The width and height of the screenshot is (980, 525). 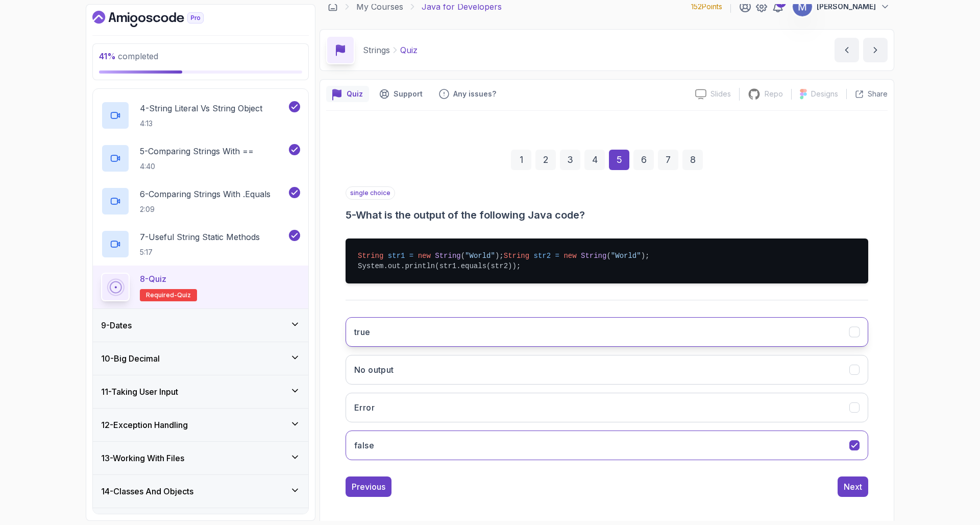 What do you see at coordinates (201, 359) in the screenshot?
I see `button: 10-Big Decimal` at bounding box center [201, 359].